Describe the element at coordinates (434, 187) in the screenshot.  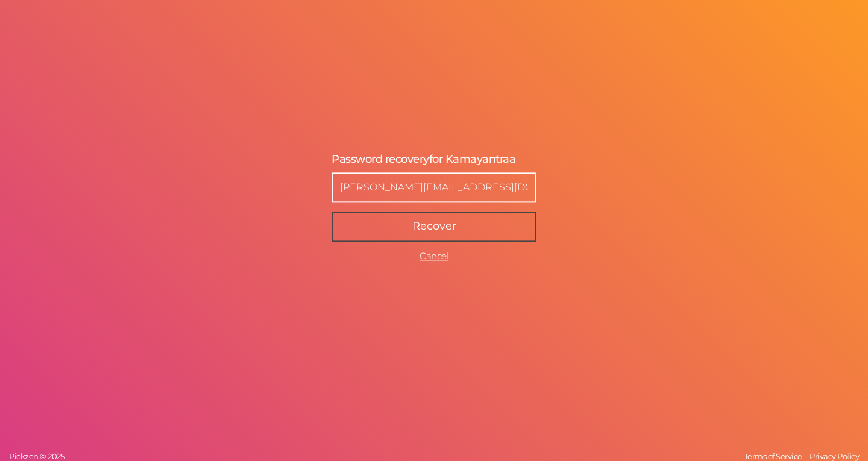
I see `input: Enter your e-mail` at that location.